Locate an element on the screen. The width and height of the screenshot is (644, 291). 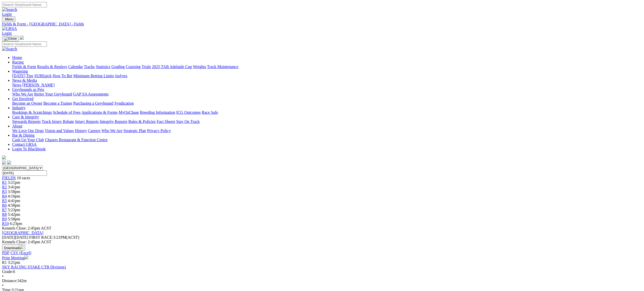
a: Chasers Restaurant & Function Centre is located at coordinates (76, 140).